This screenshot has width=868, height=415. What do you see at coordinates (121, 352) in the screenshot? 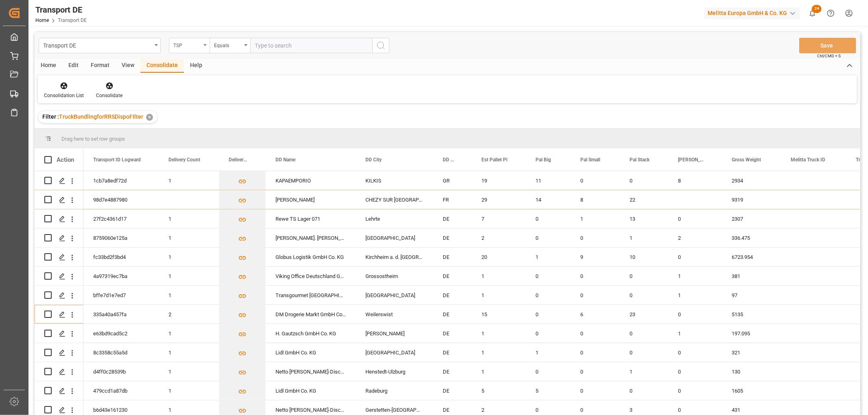
I see `div: 8c3358c55a5d` at bounding box center [121, 352].